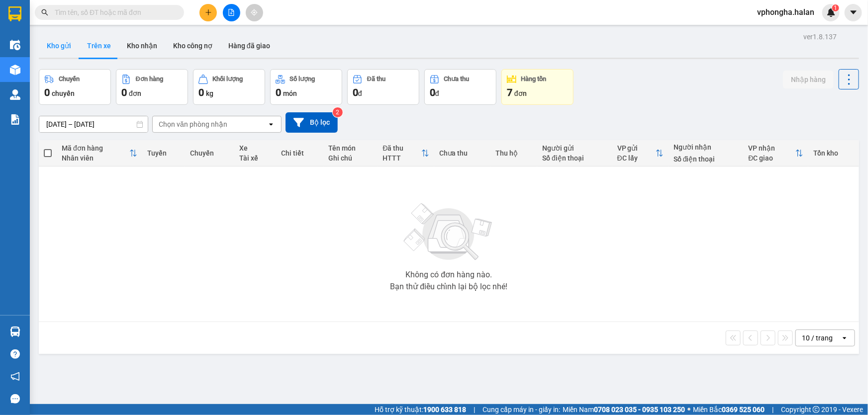  What do you see at coordinates (256, 158) in the screenshot?
I see `div: Tài xế` at bounding box center [256, 158].